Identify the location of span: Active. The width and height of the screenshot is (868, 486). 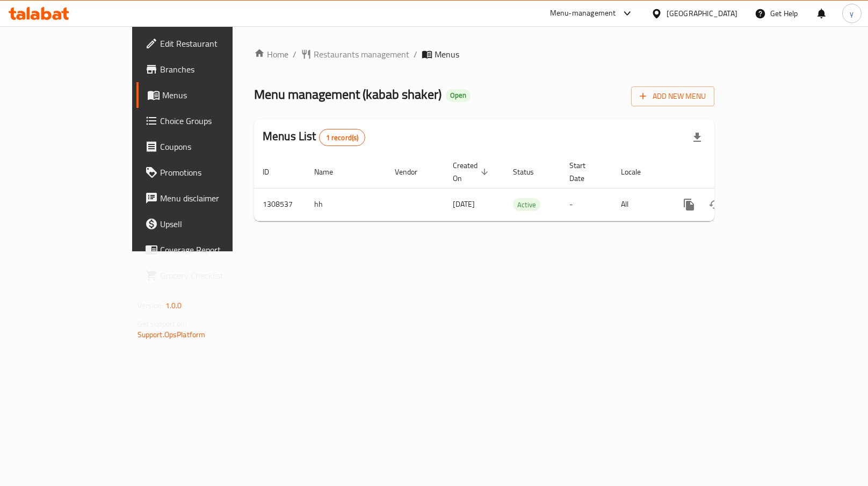
(526, 204).